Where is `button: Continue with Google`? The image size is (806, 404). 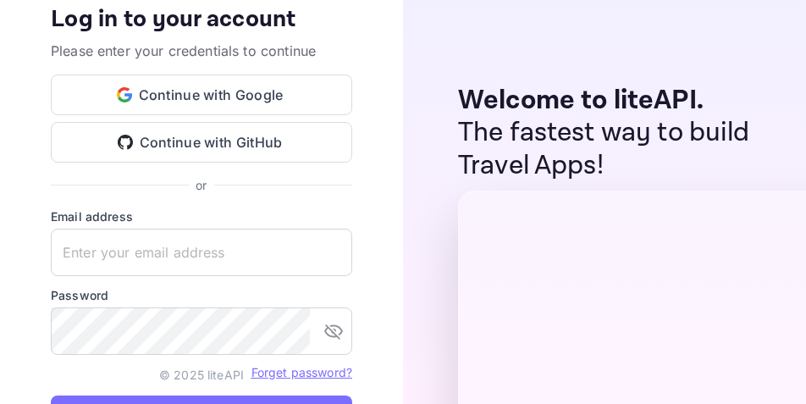
button: Continue with Google is located at coordinates (201, 95).